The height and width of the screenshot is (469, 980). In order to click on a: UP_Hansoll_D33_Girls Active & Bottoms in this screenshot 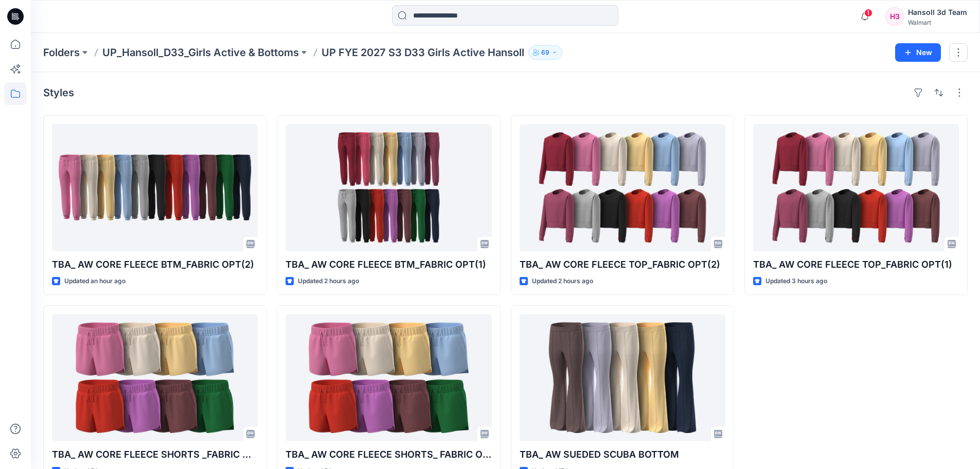, I will do `click(201, 53)`.